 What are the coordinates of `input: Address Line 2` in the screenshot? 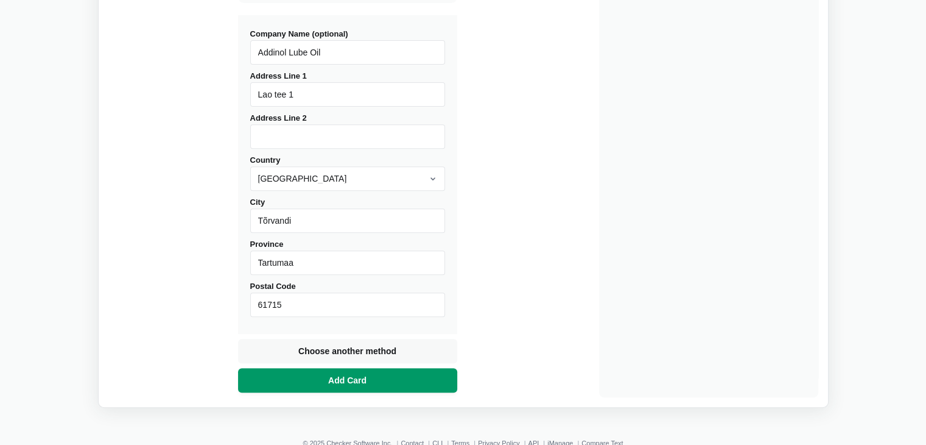 It's located at (348, 136).